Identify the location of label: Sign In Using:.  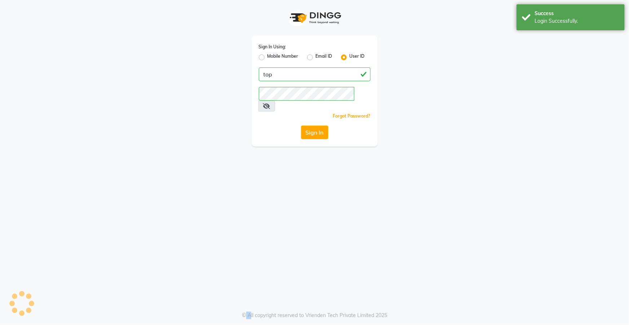
(273, 47).